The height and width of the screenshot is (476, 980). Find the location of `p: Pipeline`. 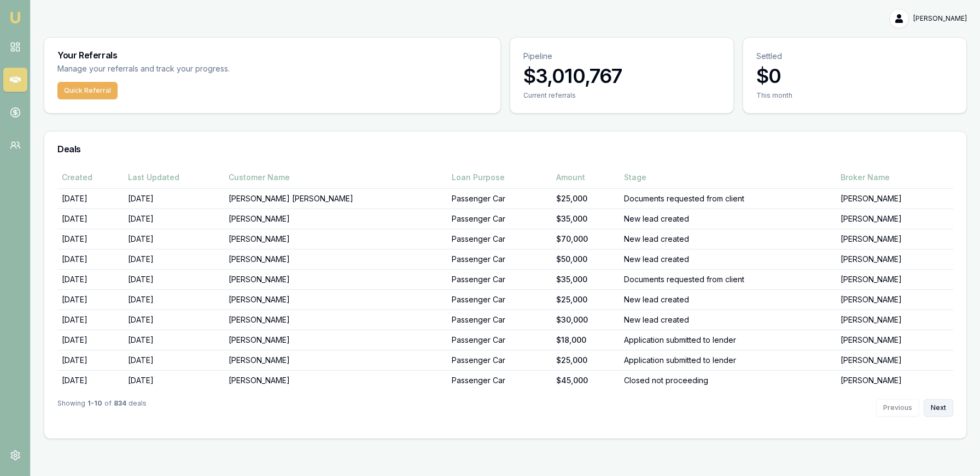

p: Pipeline is located at coordinates (622, 57).